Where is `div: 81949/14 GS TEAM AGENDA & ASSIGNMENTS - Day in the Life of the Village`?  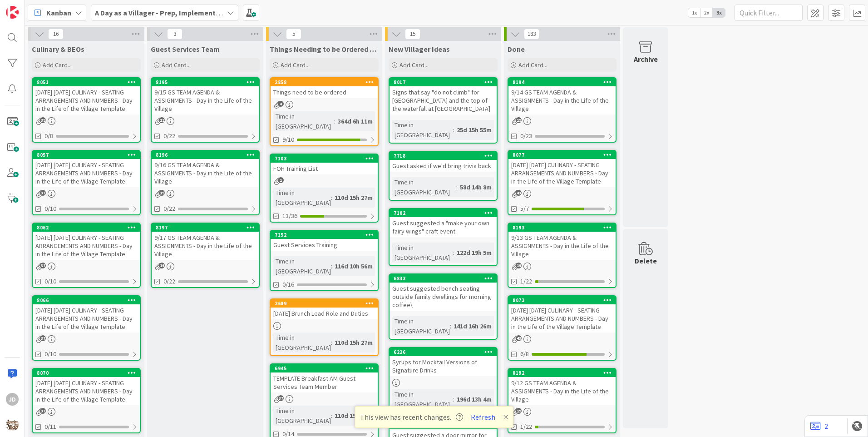 div: 81949/14 GS TEAM AGENDA & ASSIGNMENTS - Day in the Life of the Village is located at coordinates (562, 96).